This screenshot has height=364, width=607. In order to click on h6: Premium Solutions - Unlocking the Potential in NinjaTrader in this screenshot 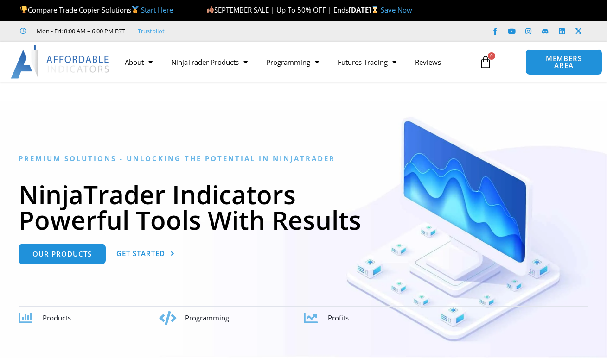, I will do `click(303, 159)`.